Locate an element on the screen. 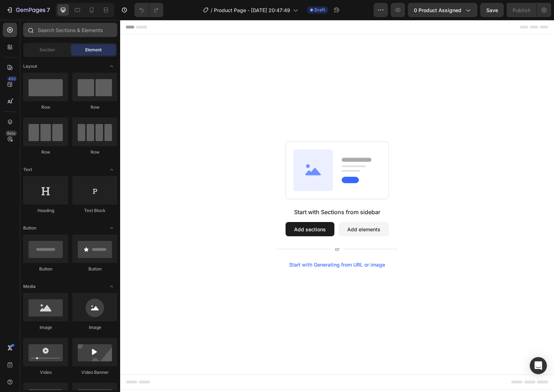 The width and height of the screenshot is (554, 392). span: Media is located at coordinates (29, 287).